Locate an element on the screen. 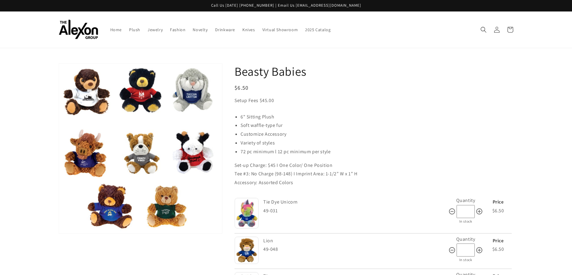  p: Set-up Charge: $45 I One Color/ One Position is located at coordinates (374, 165).